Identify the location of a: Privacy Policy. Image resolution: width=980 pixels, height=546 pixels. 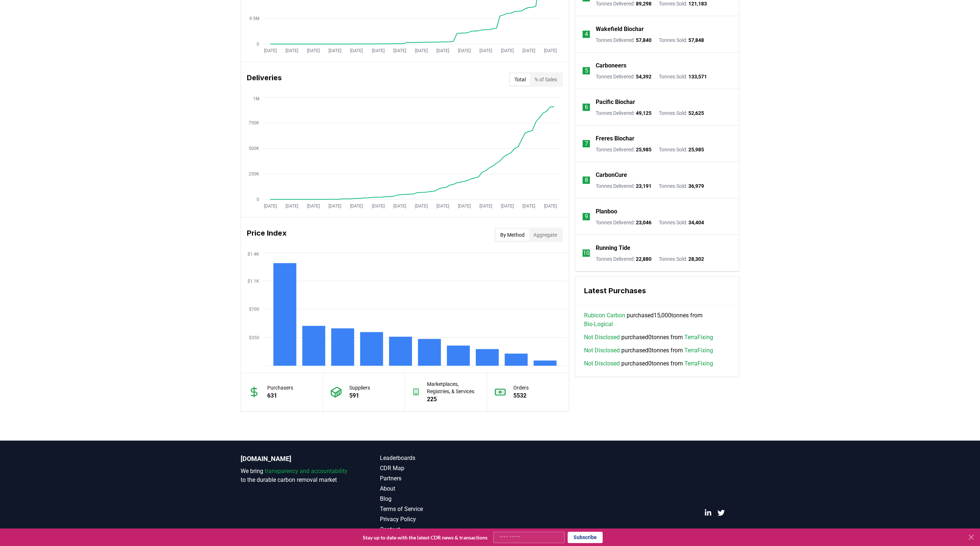
(435, 519).